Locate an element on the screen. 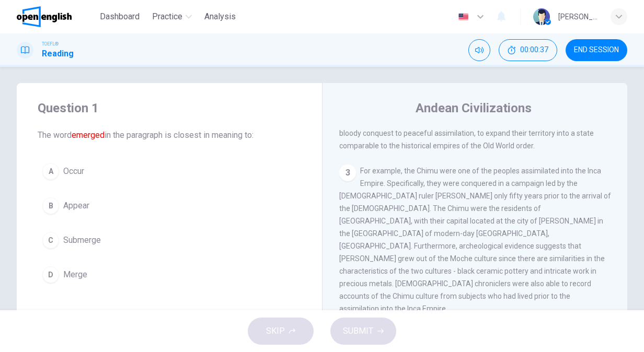  a: OpenEnglish logo is located at coordinates (56, 17).